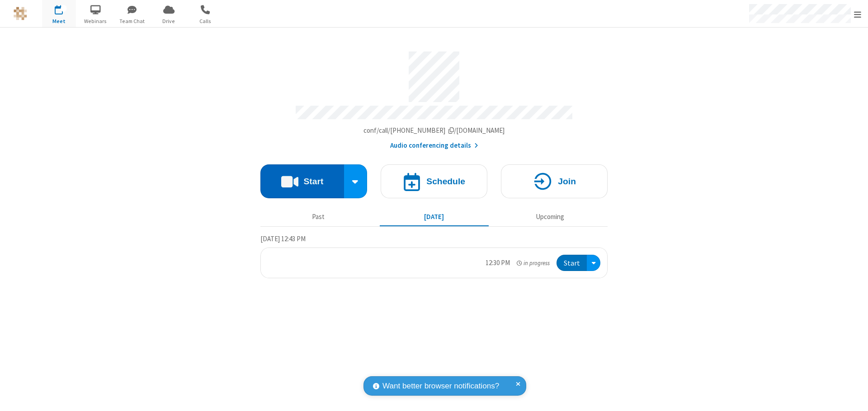 The image size is (868, 411). What do you see at coordinates (95, 21) in the screenshot?
I see `span: Webinars` at bounding box center [95, 21].